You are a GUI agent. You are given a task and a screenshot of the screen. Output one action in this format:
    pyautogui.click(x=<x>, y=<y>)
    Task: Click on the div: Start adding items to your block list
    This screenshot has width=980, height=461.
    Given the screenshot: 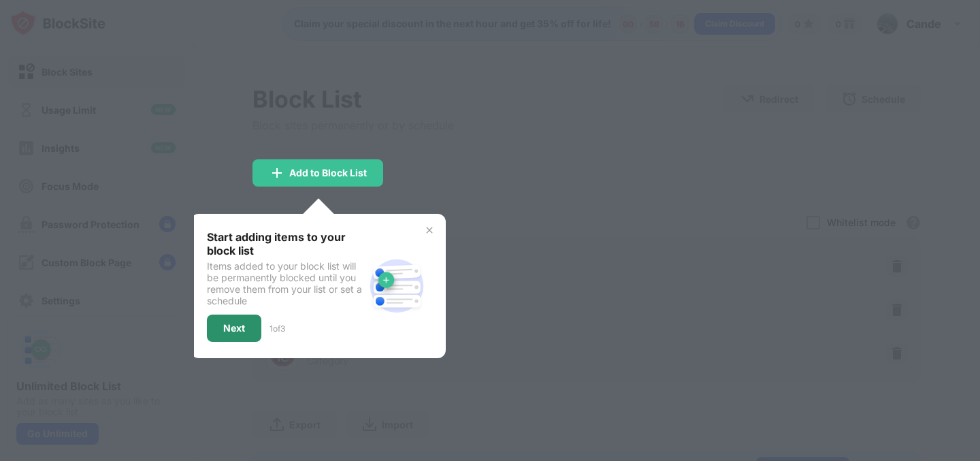 What is the action you would take?
    pyautogui.click(x=285, y=244)
    